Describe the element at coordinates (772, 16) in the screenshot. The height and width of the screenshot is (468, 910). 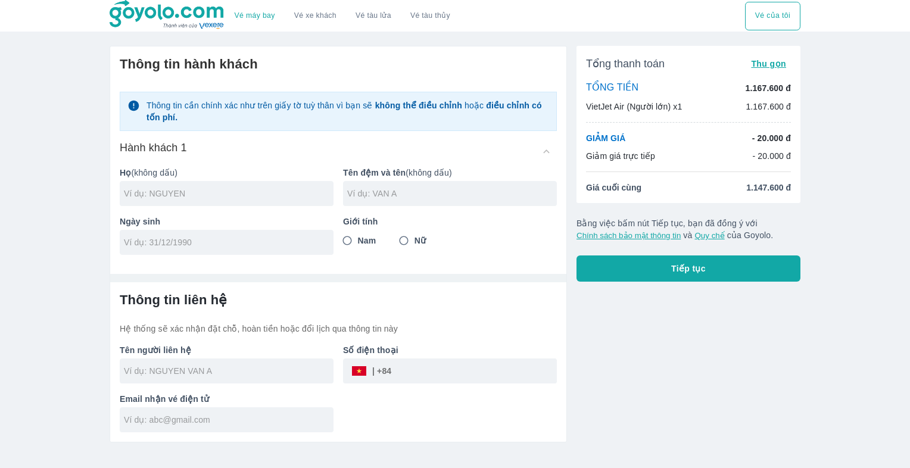
I see `button: Vé của tôi` at that location.